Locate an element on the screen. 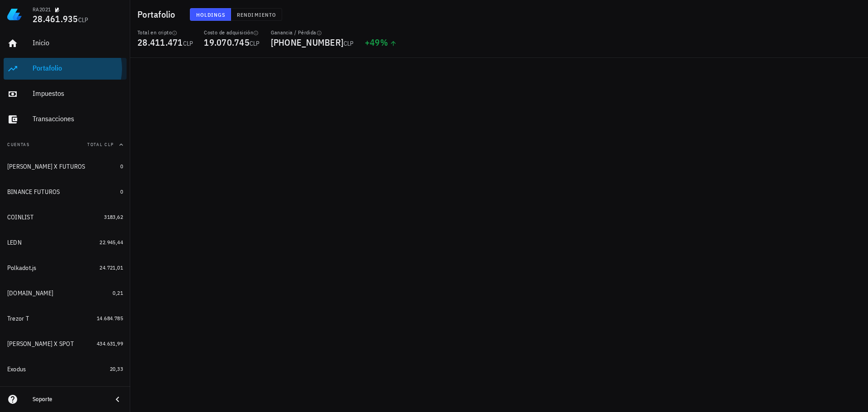  span: 434.631,99 is located at coordinates (110, 343).